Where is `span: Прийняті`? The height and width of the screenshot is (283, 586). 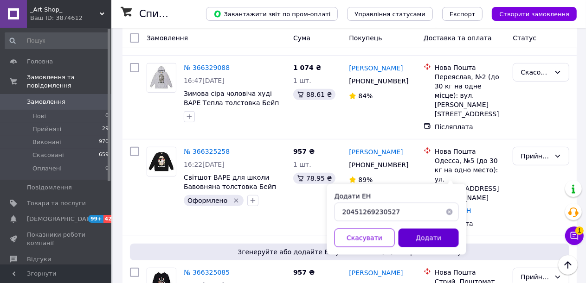 span: Прийняті is located at coordinates (47, 129).